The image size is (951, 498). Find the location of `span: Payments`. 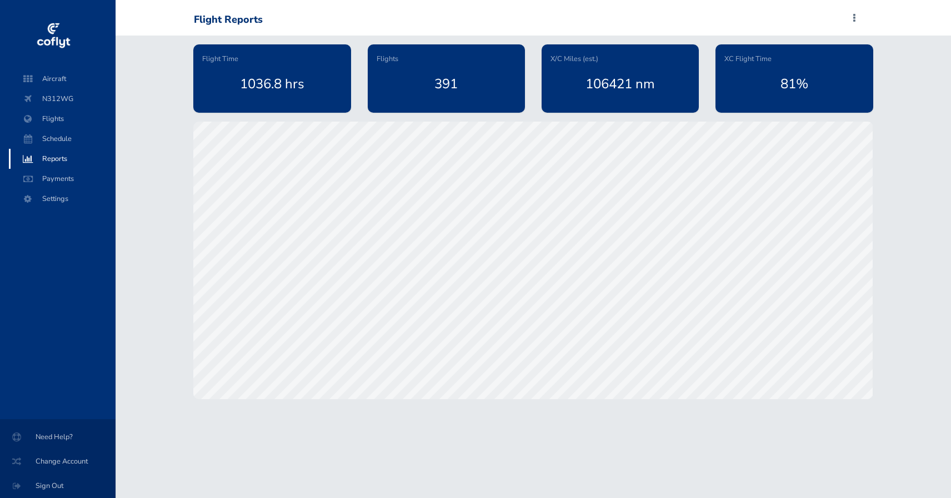

span: Payments is located at coordinates (62, 179).